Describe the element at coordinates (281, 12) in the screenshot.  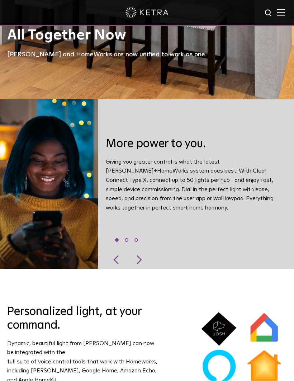
I see `img: Hamburger%20Nav.svg` at that location.